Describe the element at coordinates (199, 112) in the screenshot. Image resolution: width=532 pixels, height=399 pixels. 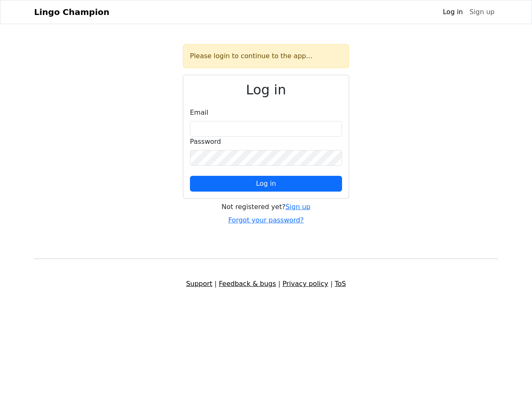
I see `label: Email` at that location.